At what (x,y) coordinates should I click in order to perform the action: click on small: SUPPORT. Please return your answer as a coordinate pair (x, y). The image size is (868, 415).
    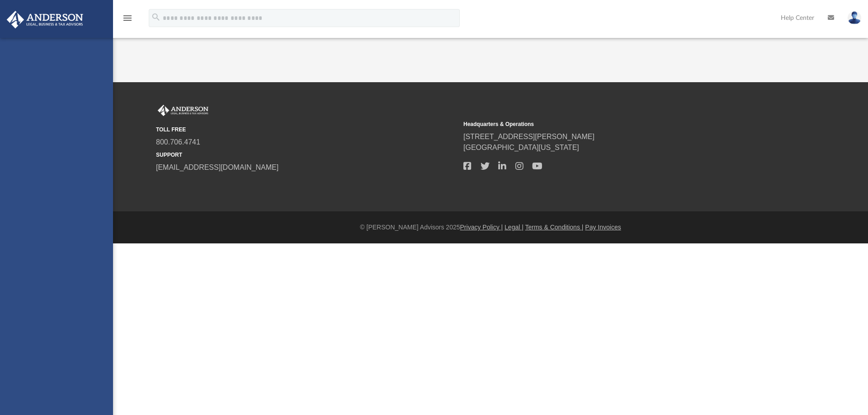
    Looking at the image, I should click on (307, 155).